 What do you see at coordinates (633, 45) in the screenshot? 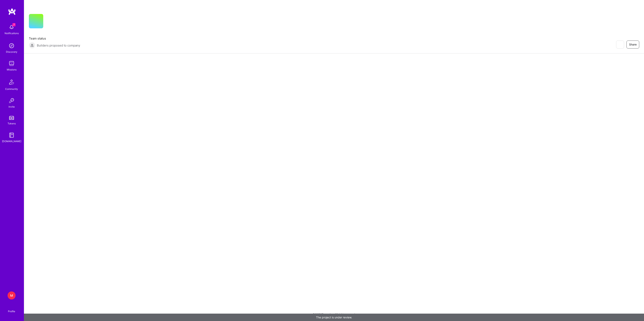
I see `span: Share` at bounding box center [633, 45].